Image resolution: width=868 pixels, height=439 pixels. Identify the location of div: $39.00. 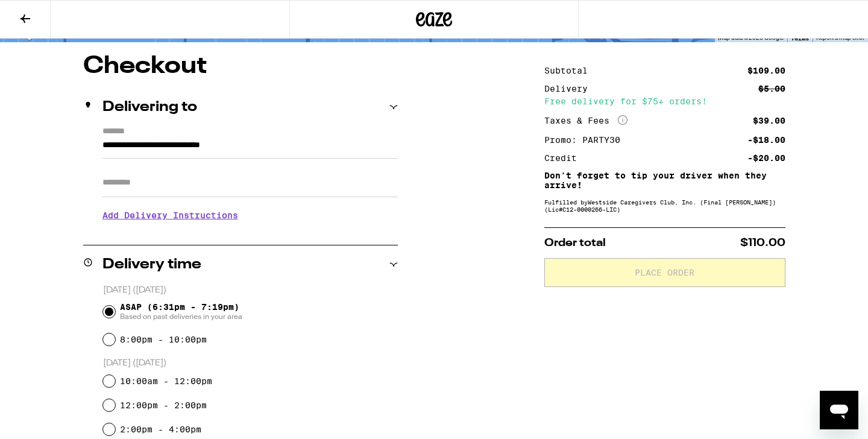
(769, 121).